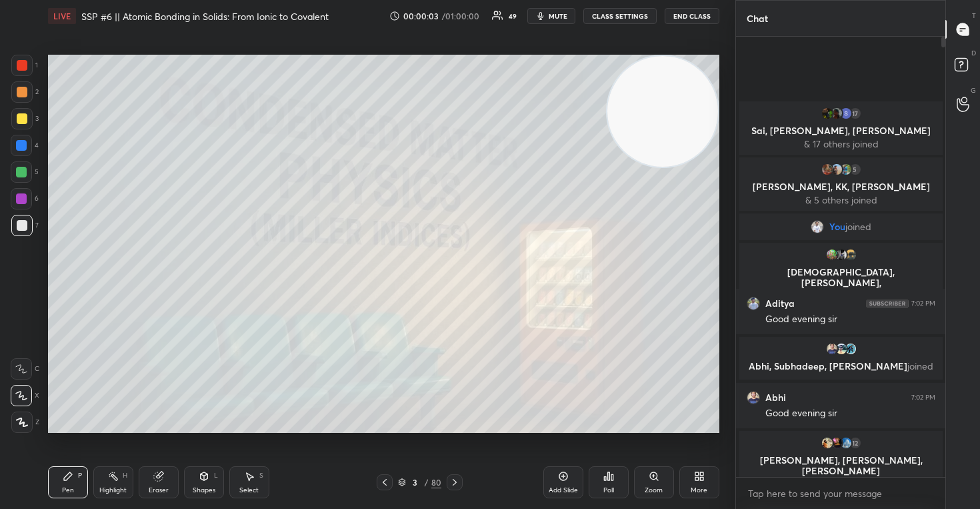 This screenshot has width=980, height=509. What do you see at coordinates (832, 254) in the screenshot?
I see `img: 25e4affb438b4b6ebb26c6f298fe2353.jpg` at bounding box center [832, 254].